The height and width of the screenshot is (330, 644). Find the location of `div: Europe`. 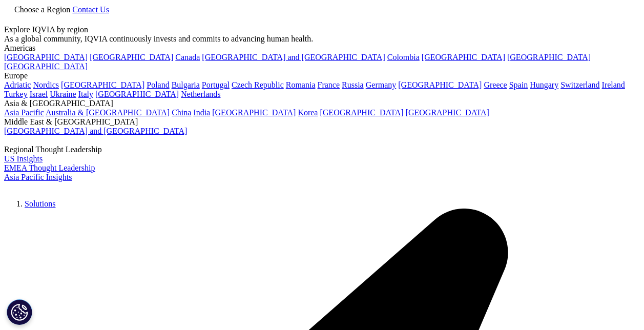

div: Europe is located at coordinates (321, 76).